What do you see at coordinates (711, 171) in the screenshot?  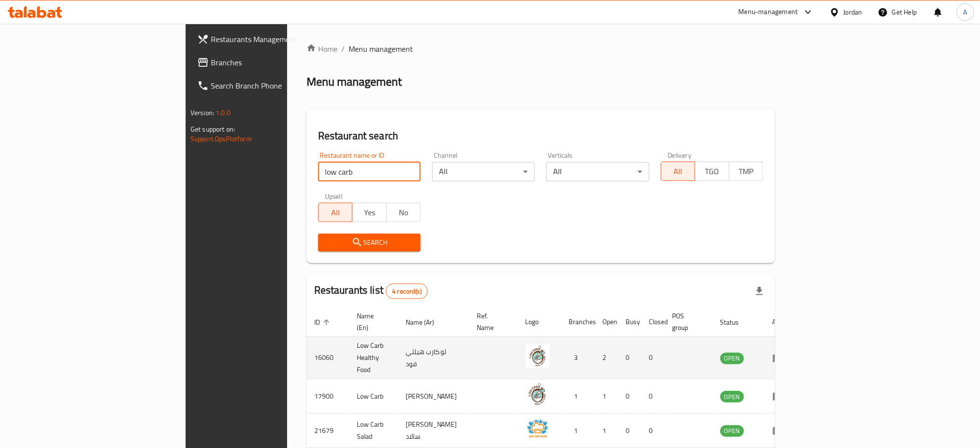 I see `button: TGO` at bounding box center [711, 171].